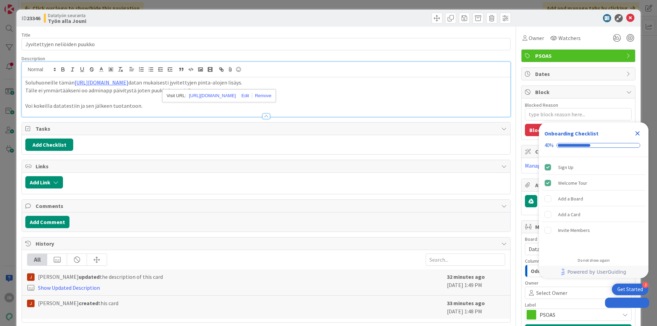  What do you see at coordinates (33, 59) in the screenshot?
I see `span: Description` at bounding box center [33, 59].